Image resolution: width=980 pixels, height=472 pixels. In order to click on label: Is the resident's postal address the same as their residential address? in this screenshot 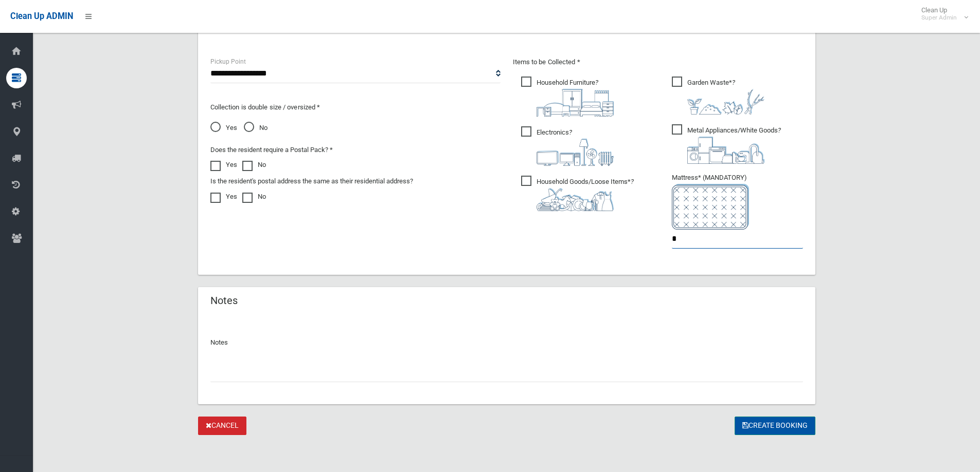, I will do `click(312, 181)`.